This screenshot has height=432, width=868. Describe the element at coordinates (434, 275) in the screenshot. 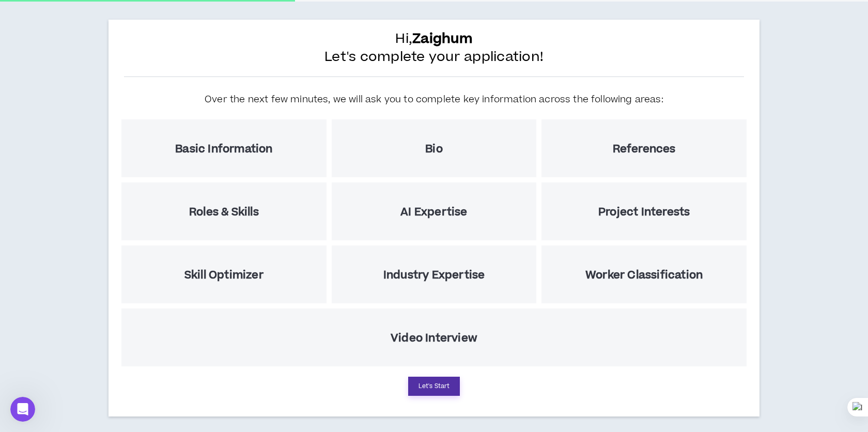

I see `h5: Industry Expertise` at that location.